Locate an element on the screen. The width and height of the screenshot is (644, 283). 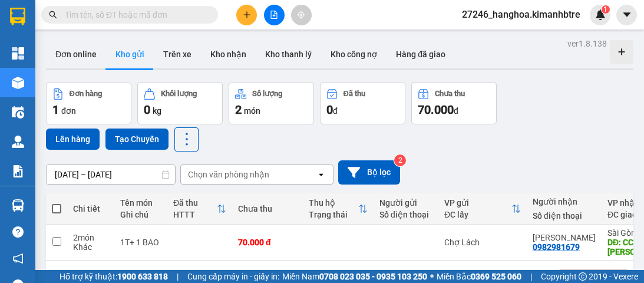
span: notification is located at coordinates (18, 259).